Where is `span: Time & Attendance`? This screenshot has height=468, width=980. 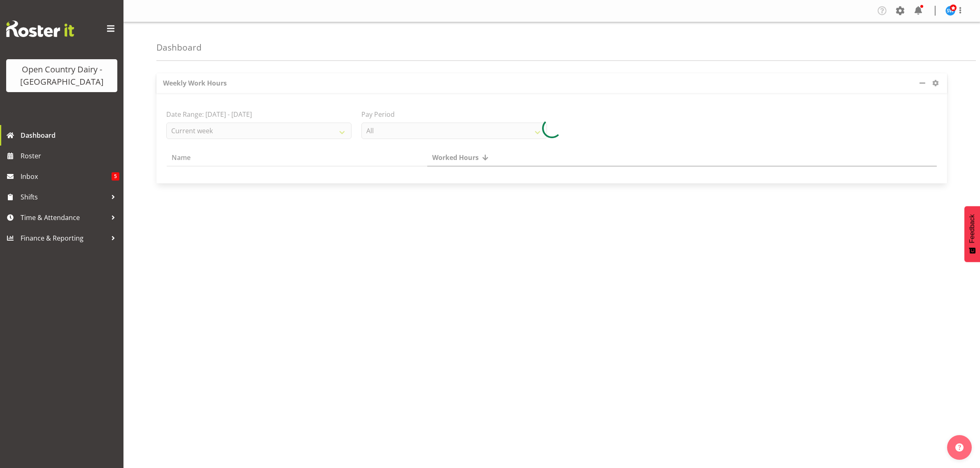
span: Time & Attendance is located at coordinates (64, 217).